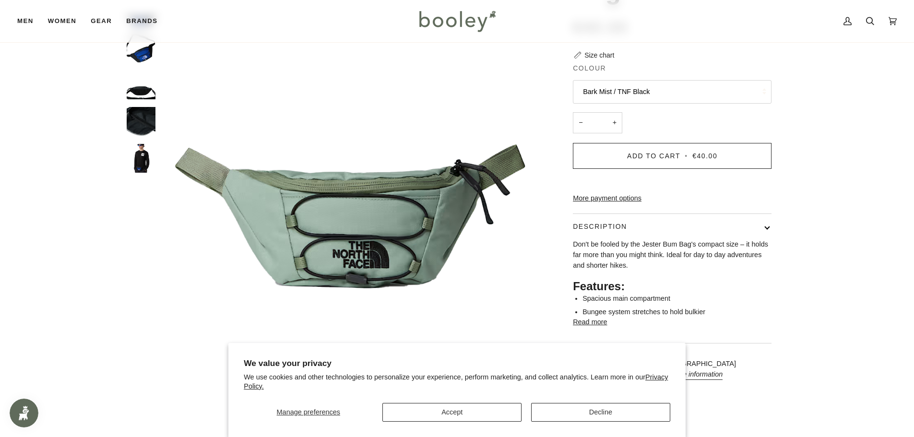  I want to click on input: Quantity, so click(597, 123).